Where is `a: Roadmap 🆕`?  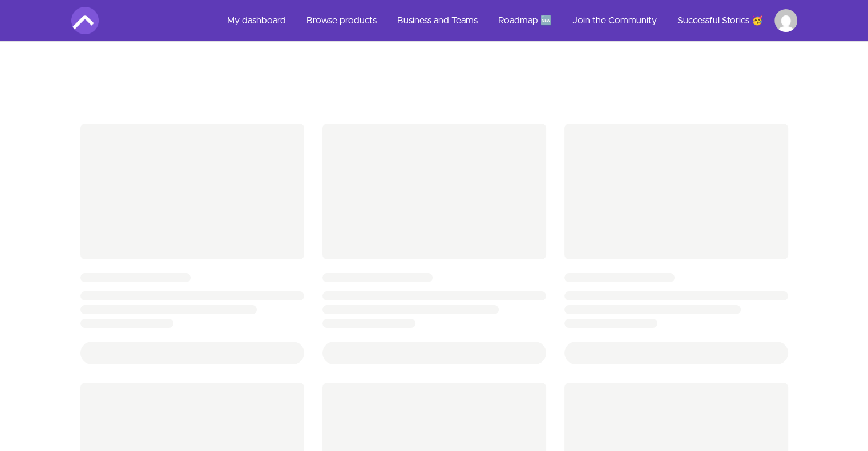
a: Roadmap 🆕 is located at coordinates (525, 20).